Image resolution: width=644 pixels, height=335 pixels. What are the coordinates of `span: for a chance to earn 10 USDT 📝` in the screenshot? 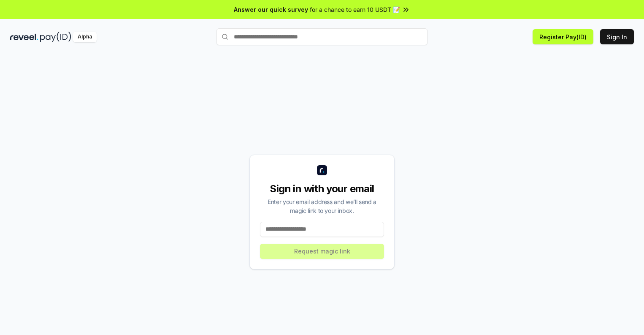 It's located at (355, 9).